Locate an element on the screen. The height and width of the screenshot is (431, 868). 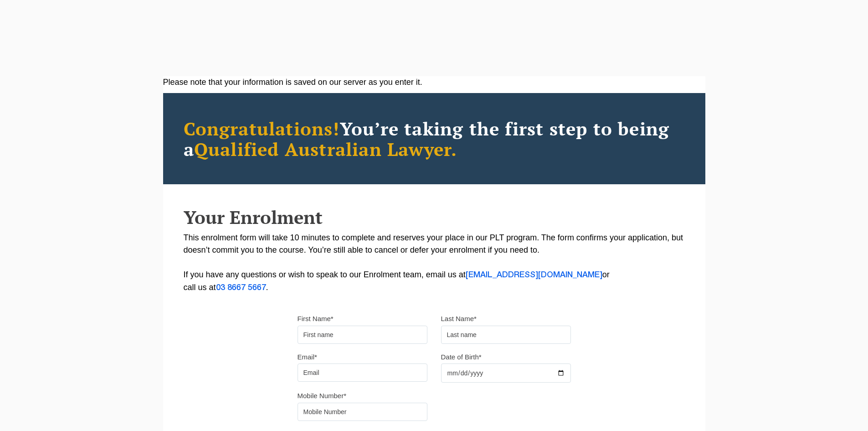
input: Last name is located at coordinates (506, 335).